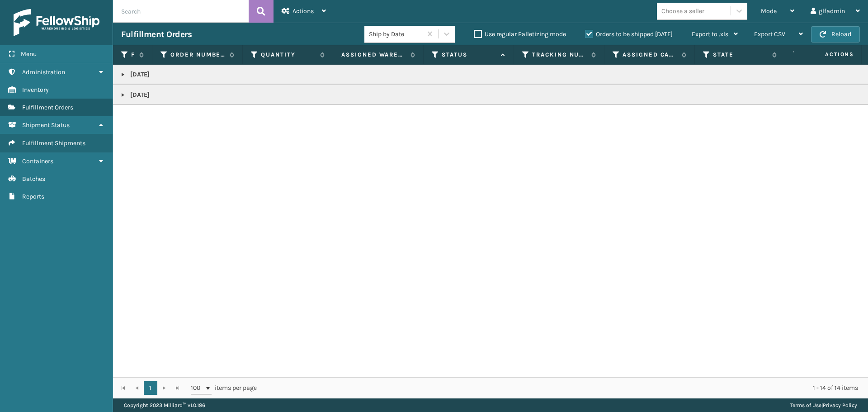 Image resolution: width=868 pixels, height=412 pixels. Describe the element at coordinates (373, 55) in the screenshot. I see `label: Assigned Warehouse` at that location.